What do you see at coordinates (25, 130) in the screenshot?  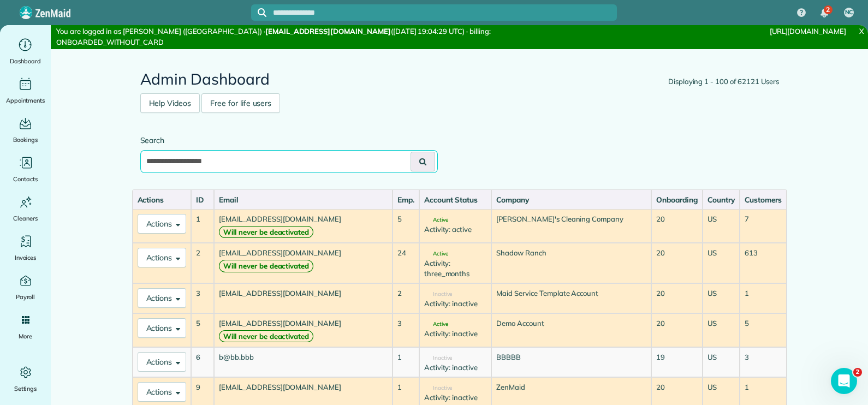 I see `a: Bookings` at bounding box center [25, 130].